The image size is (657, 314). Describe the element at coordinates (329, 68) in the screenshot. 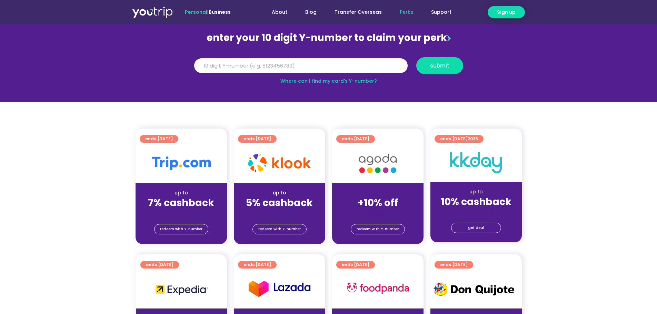

I see `form: Y Number` at that location.